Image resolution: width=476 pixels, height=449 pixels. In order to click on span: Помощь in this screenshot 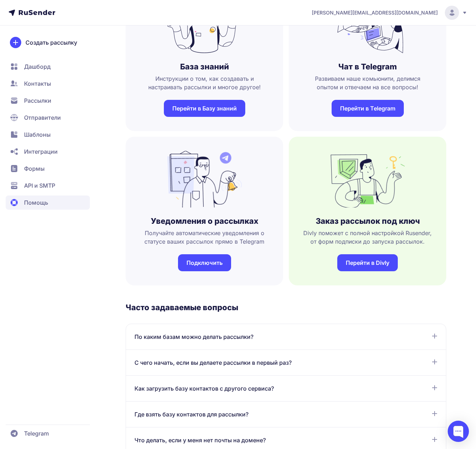, I will do `click(36, 203)`.